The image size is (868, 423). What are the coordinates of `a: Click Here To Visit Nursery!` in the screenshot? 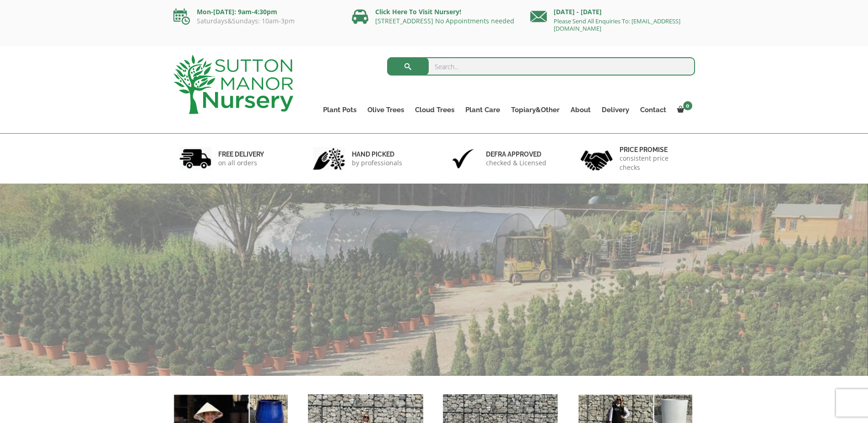 It's located at (418, 11).